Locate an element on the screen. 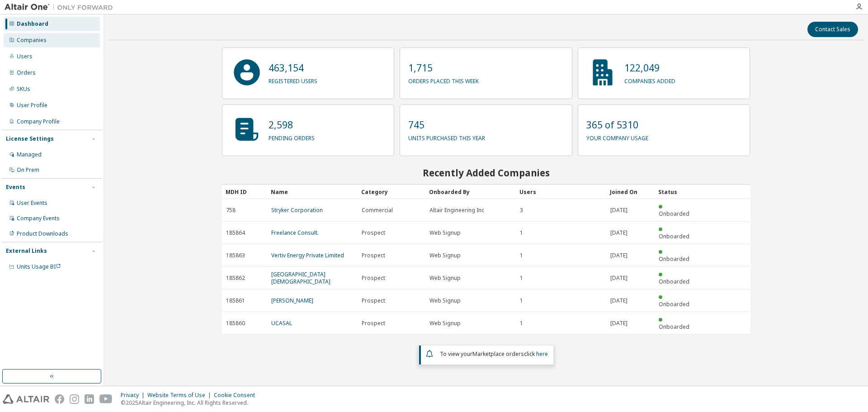 The image size is (868, 412). p: 1,715 is located at coordinates (444, 68).